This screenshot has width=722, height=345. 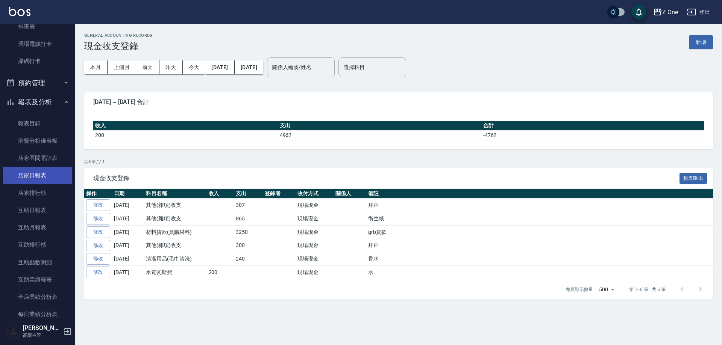 I want to click on td: 240, so click(x=248, y=259).